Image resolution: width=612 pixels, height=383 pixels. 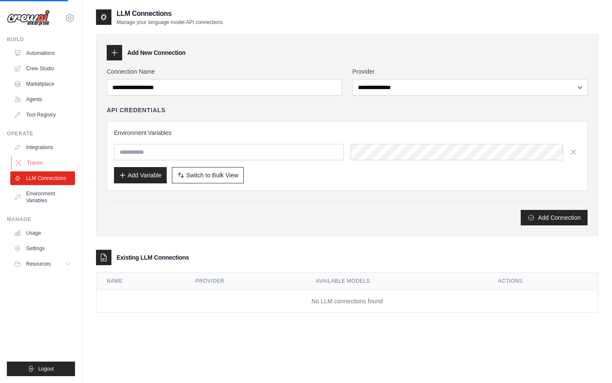 I want to click on span: Logout, so click(x=46, y=369).